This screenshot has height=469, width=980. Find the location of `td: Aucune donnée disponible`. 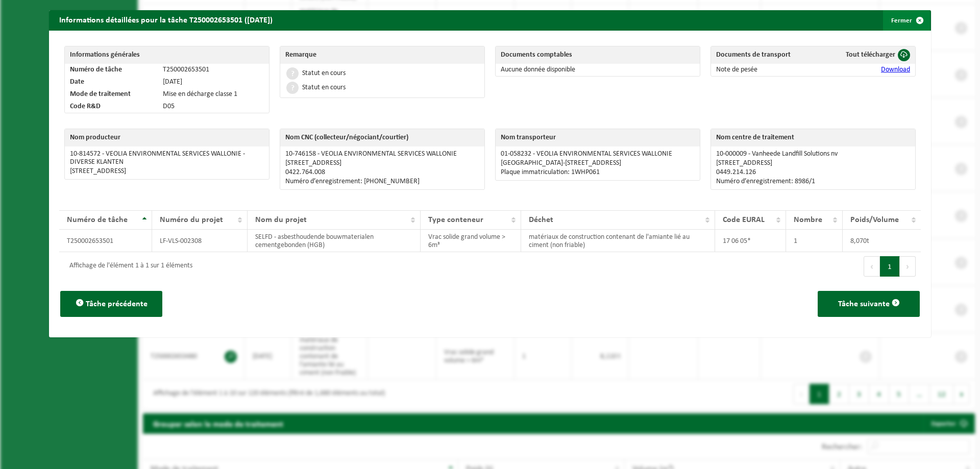

td: Aucune donnée disponible is located at coordinates (598, 70).